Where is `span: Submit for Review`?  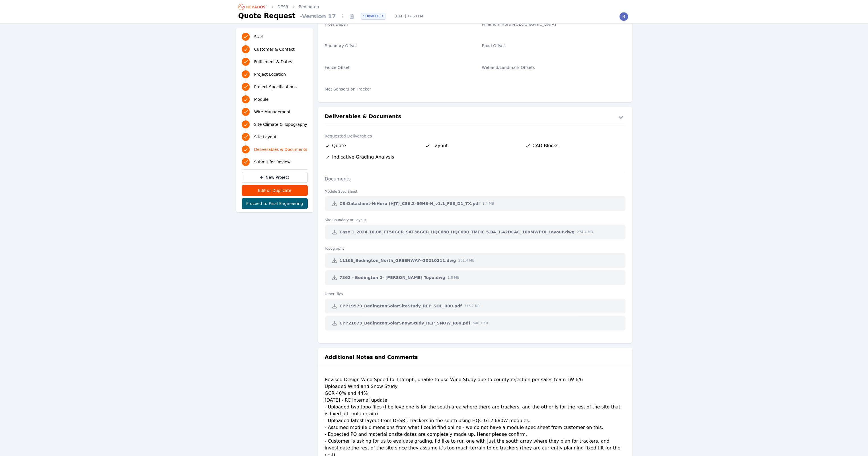
span: Submit for Review is located at coordinates (273, 162).